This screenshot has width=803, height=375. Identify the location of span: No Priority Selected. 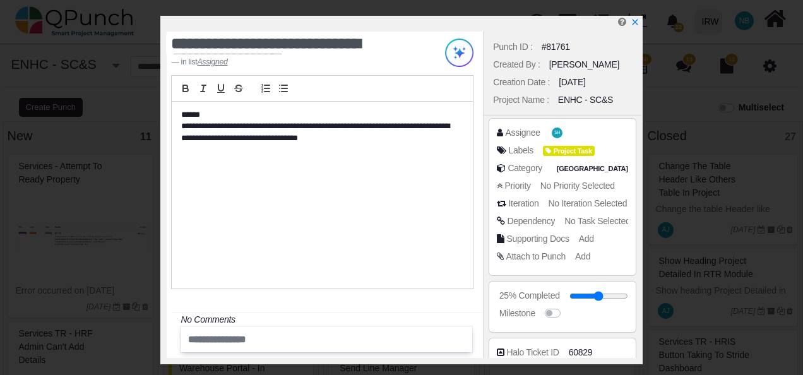
(578, 186).